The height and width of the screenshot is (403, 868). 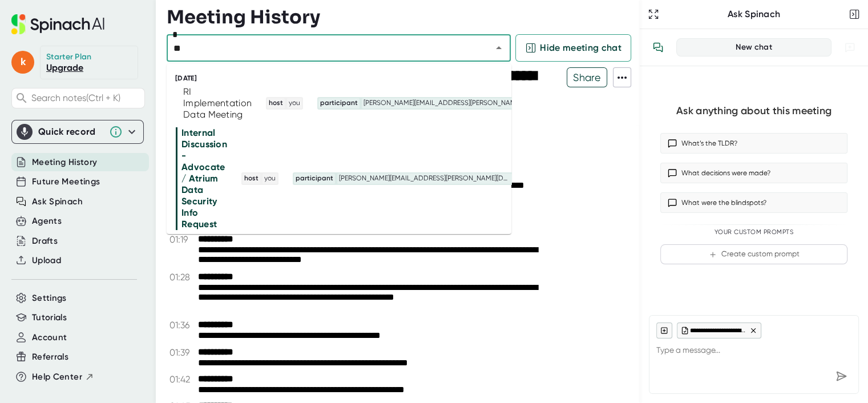 I want to click on div: Ask anything about this meeting, so click(x=754, y=111).